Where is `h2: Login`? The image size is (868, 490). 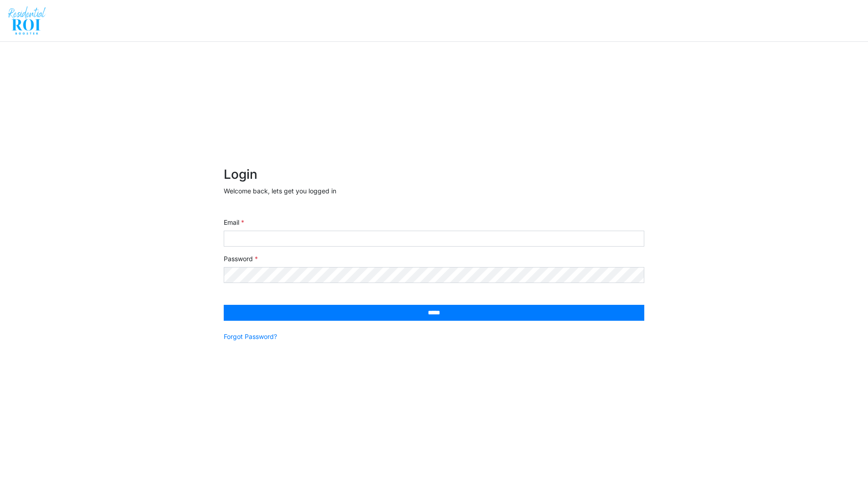
h2: Login is located at coordinates (434, 175).